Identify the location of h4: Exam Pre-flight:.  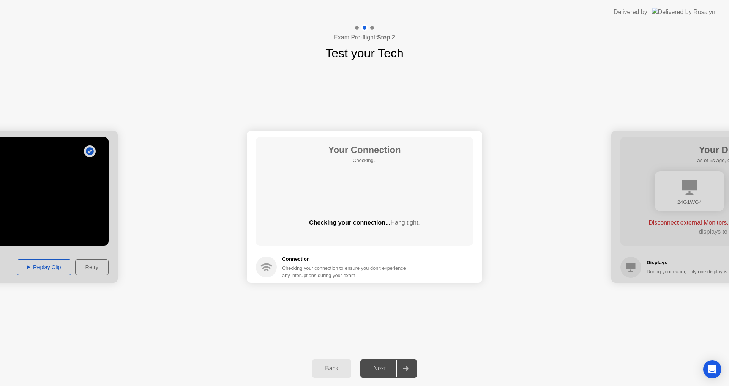
(365, 38).